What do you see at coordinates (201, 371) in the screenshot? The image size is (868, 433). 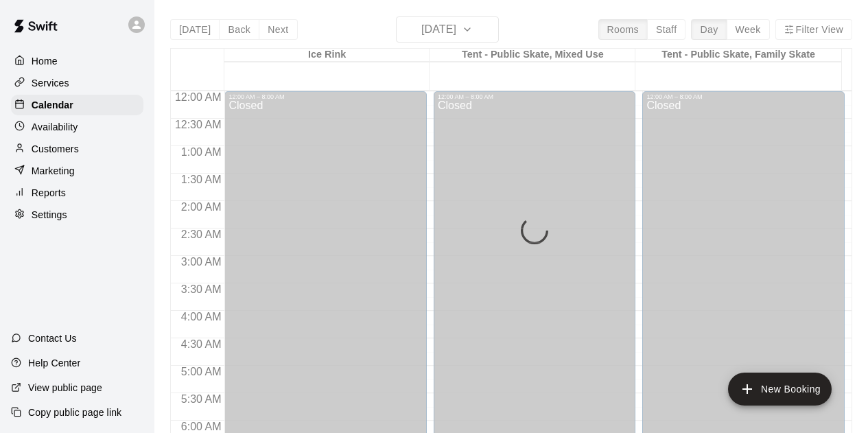 I see `span: 5:00 AM` at bounding box center [201, 371].